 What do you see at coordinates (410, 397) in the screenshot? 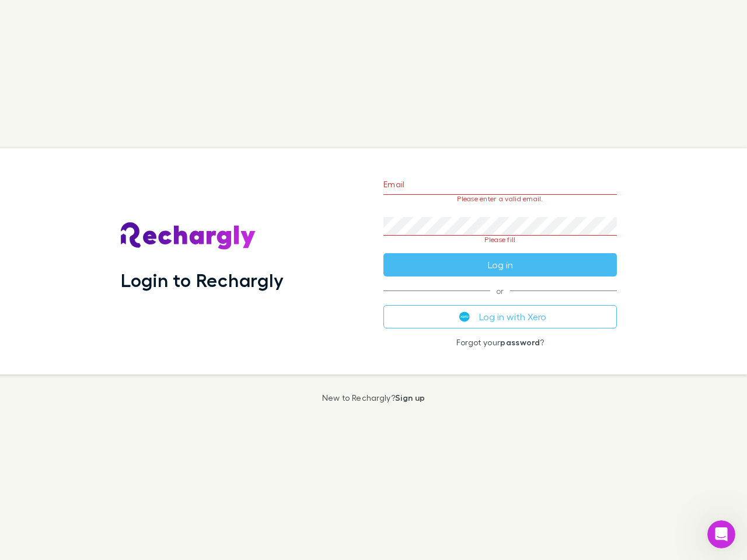
I see `a: Sign up` at bounding box center [410, 397].